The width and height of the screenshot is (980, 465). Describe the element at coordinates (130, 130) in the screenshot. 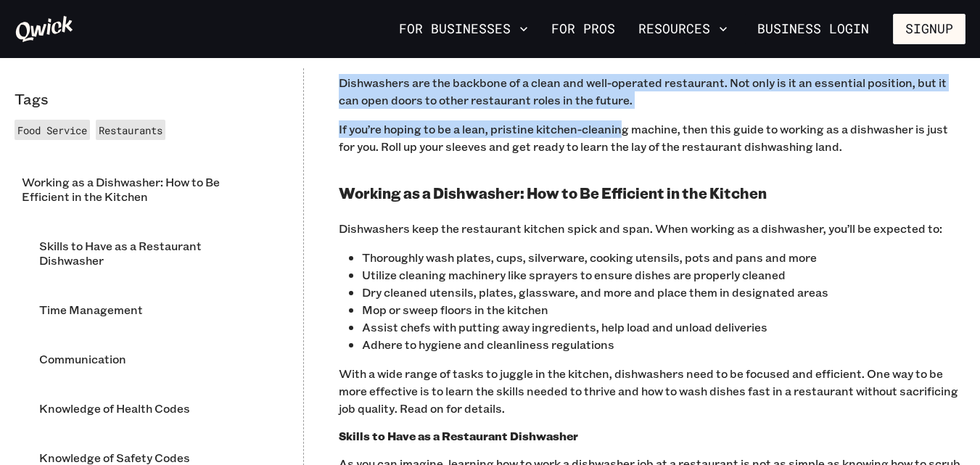

I see `span: Restaurants` at that location.